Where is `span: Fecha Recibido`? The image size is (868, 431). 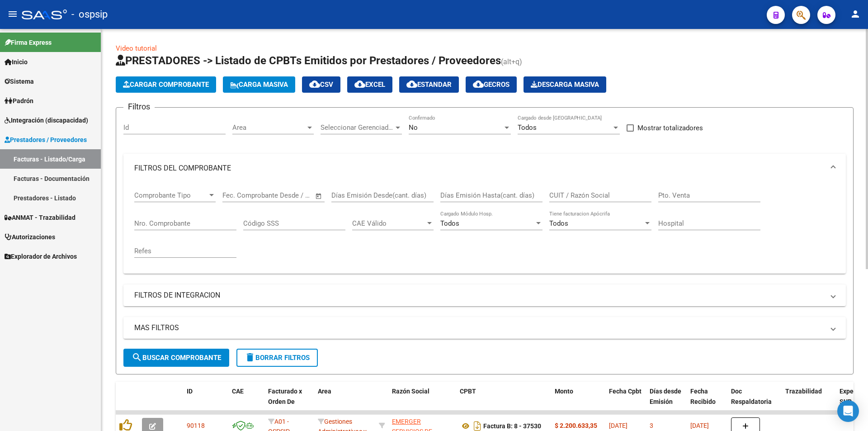 span: Fecha Recibido is located at coordinates (703, 396).